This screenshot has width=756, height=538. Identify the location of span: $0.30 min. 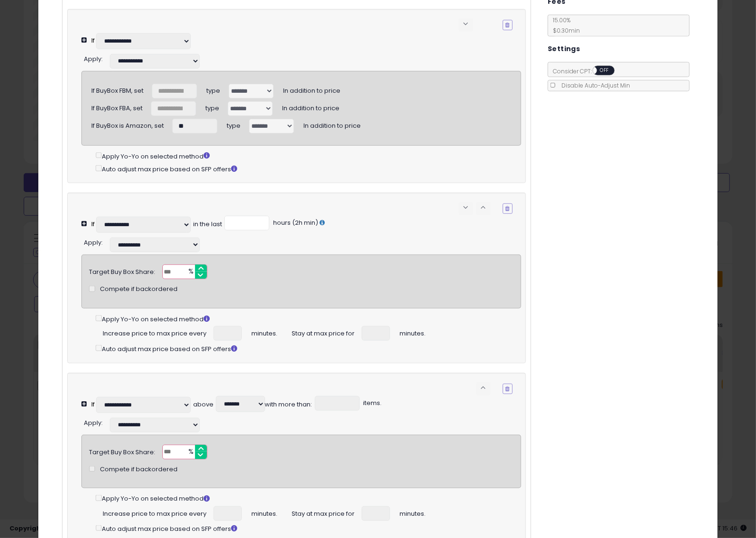
(564, 30).